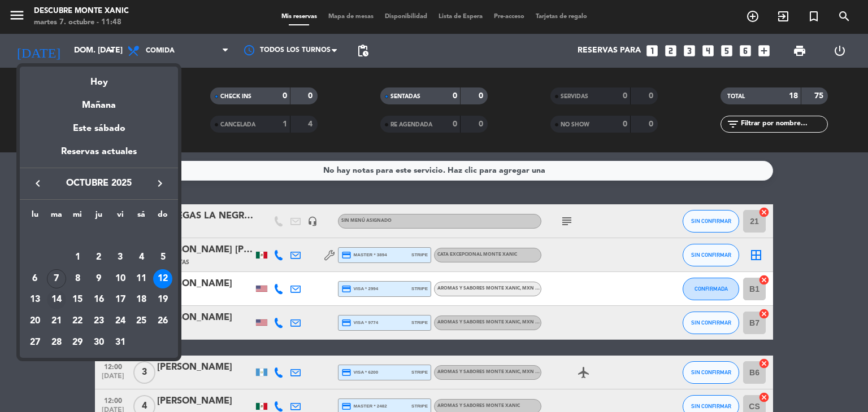  Describe the element at coordinates (163, 279) in the screenshot. I see `div: 12` at that location.